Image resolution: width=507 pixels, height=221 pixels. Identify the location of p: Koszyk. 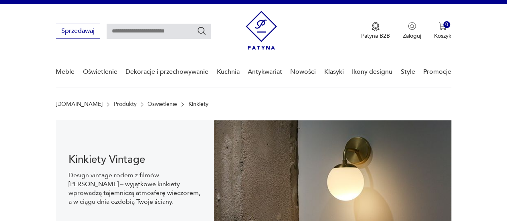
(443, 36).